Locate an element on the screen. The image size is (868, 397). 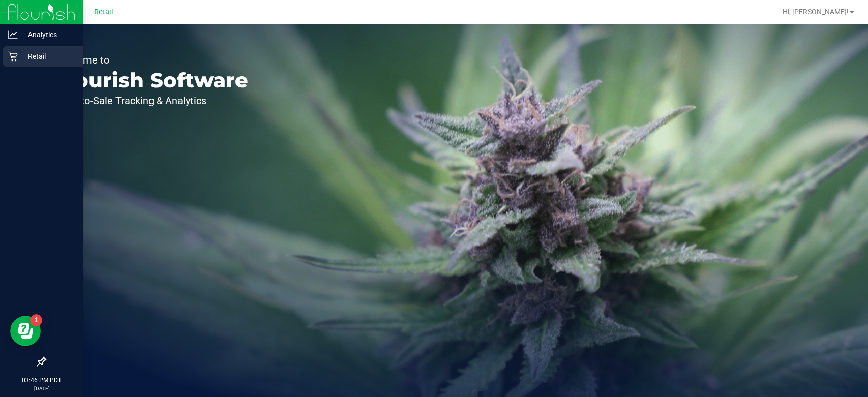
inline-svg: Analytics is located at coordinates (13, 34).